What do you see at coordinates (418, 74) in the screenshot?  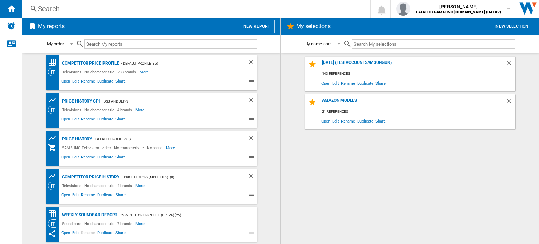 I see `div: 143 references` at bounding box center [418, 74].